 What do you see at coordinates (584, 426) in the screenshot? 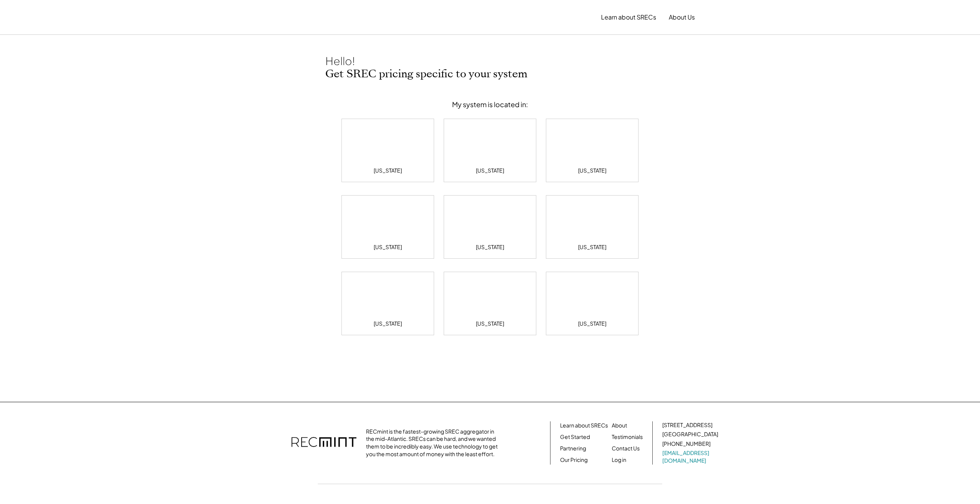
I see `a: Learn about SRECs` at bounding box center [584, 426].